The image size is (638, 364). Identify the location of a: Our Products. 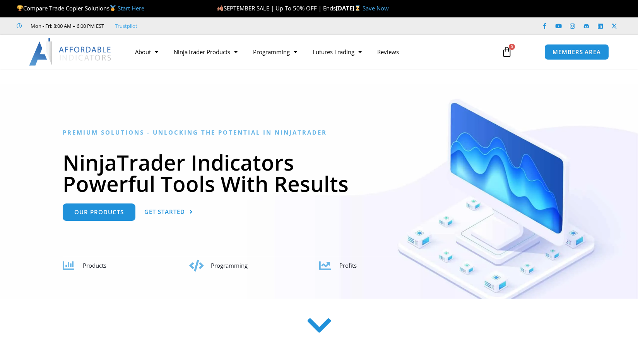
(99, 212).